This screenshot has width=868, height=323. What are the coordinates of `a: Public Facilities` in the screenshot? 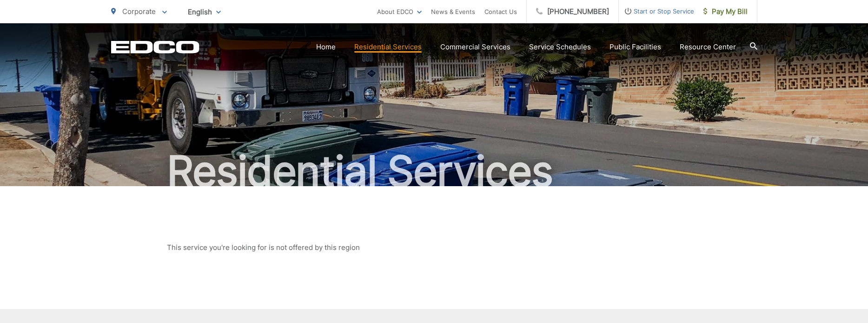 It's located at (635, 47).